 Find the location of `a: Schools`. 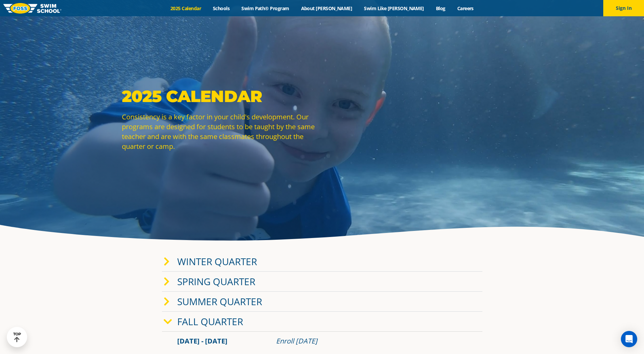

a: Schools is located at coordinates (221, 8).